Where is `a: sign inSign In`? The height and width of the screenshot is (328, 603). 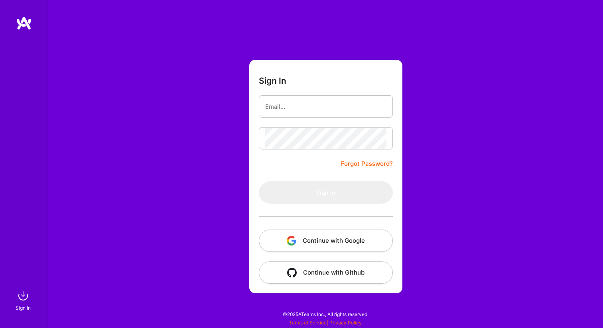
a: sign inSign In is located at coordinates (24, 300).